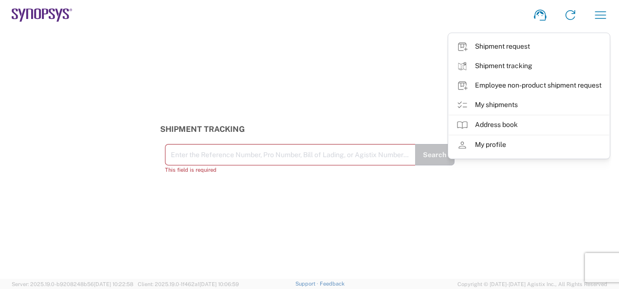 The image size is (619, 289). What do you see at coordinates (529, 47) in the screenshot?
I see `a: Shipment request` at bounding box center [529, 47].